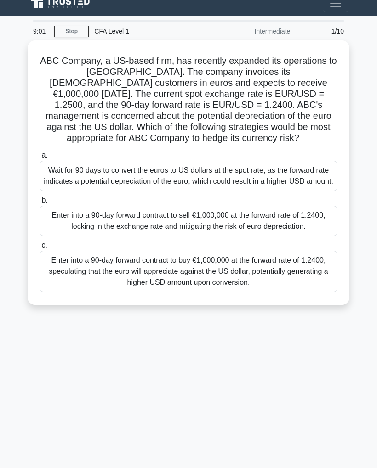  I want to click on div: Enter into a 90-day forward contract to buy €1,000,000 at the forward rate of 1.2400, speculating..., so click(188, 271).